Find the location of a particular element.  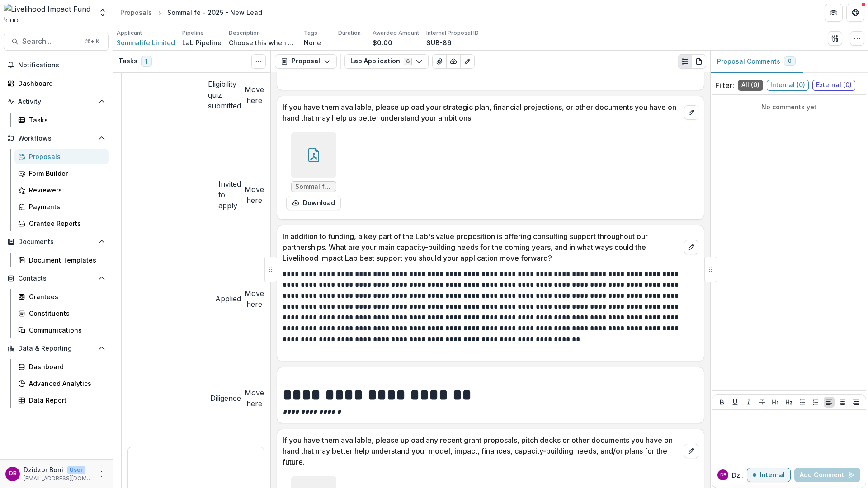

button: Open Contacts is located at coordinates (56, 278).